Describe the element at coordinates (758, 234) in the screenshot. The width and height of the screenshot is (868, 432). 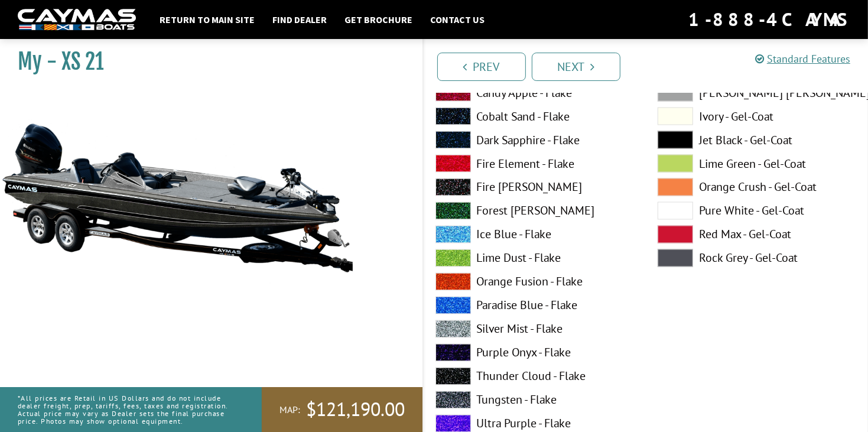
I see `label: Red Max - Gel-Coat` at that location.